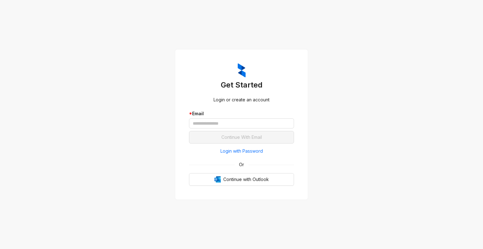 This screenshot has width=483, height=249. I want to click on div: Login or create an account, so click(241, 100).